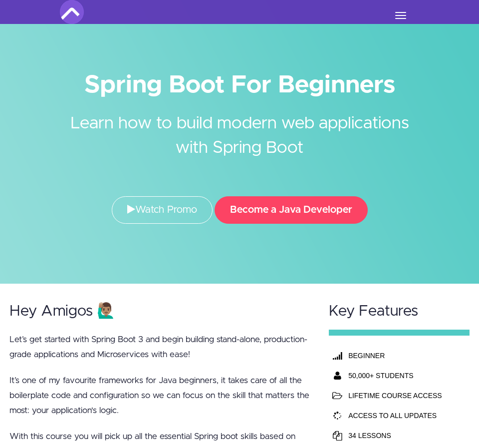  What do you see at coordinates (240, 134) in the screenshot?
I see `h2: Learn how to build modern web applications with Spring Boot` at bounding box center [240, 134].